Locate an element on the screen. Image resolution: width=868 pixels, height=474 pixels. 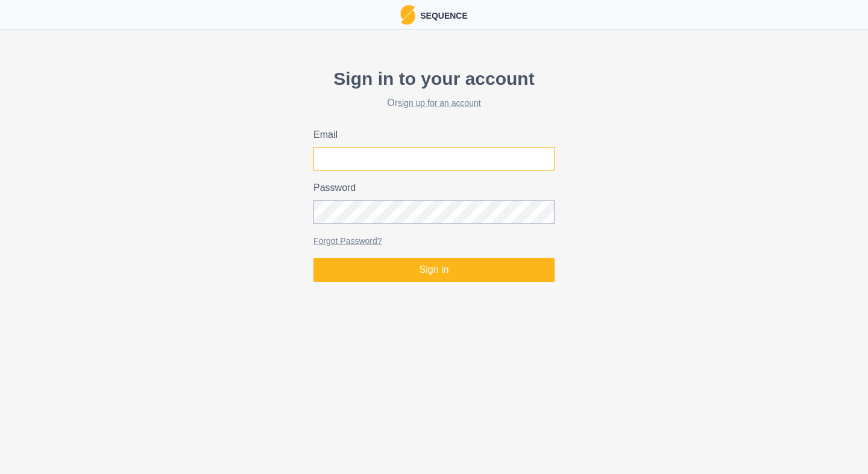
label: Password is located at coordinates (430, 188).